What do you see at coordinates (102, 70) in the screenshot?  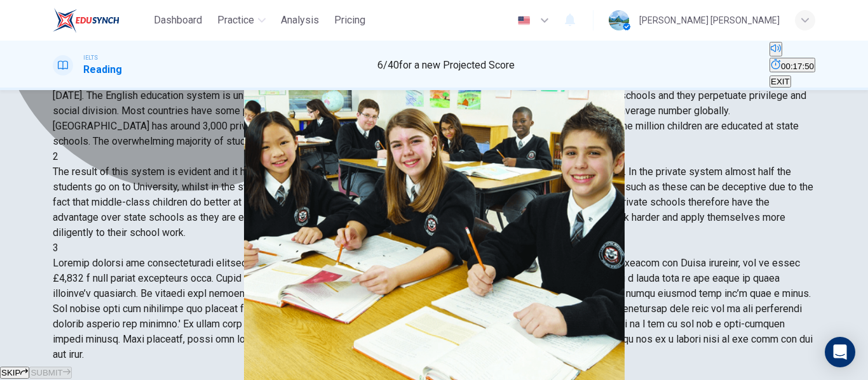 I see `h1: Reading` at bounding box center [102, 70].